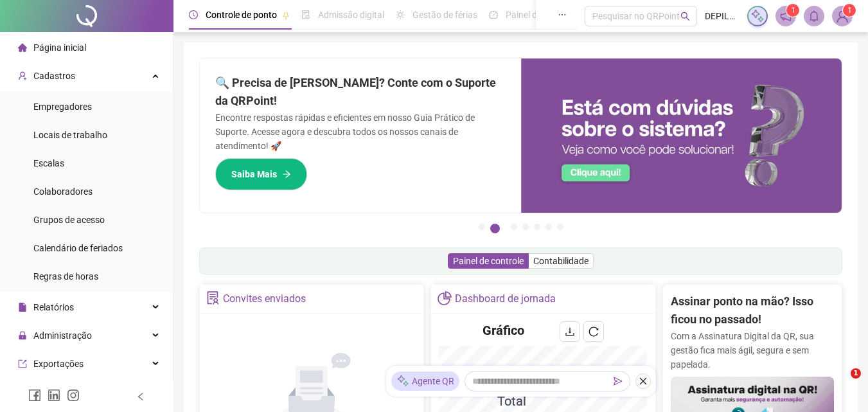 The height and width of the screenshot is (412, 868). I want to click on span: Painel do DP, so click(531, 14).